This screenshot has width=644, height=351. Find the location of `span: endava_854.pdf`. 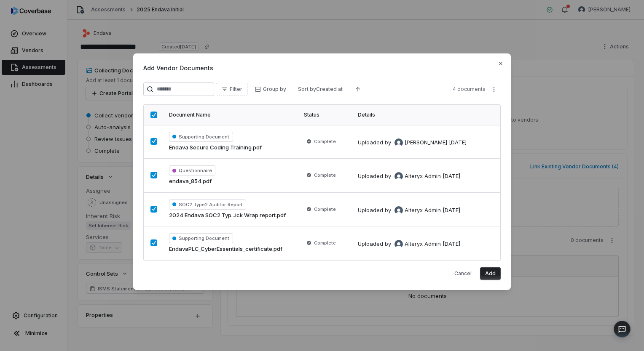

span: endava_854.pdf is located at coordinates (190, 182).